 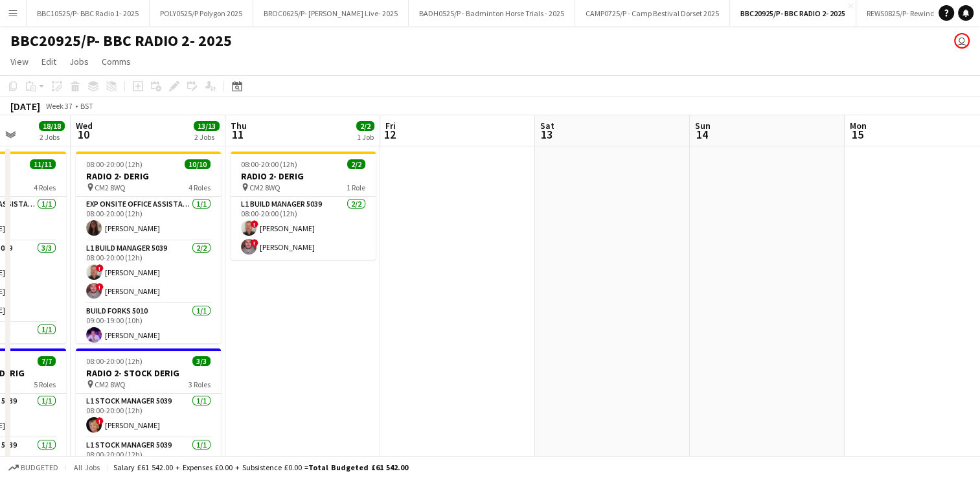 I want to click on span: Edit, so click(x=49, y=62).